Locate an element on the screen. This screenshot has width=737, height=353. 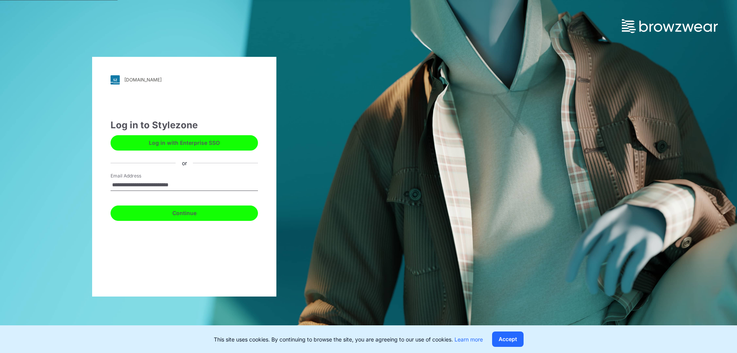
div: or is located at coordinates (184, 163).